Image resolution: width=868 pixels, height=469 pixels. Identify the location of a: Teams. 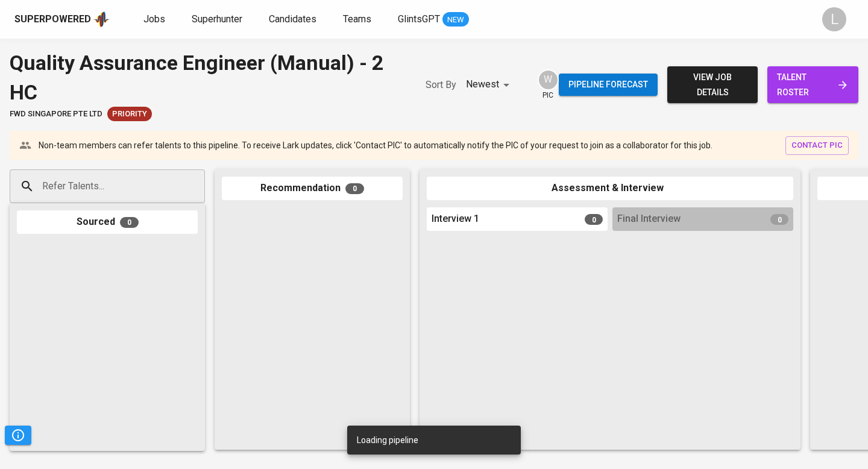
(358, 20).